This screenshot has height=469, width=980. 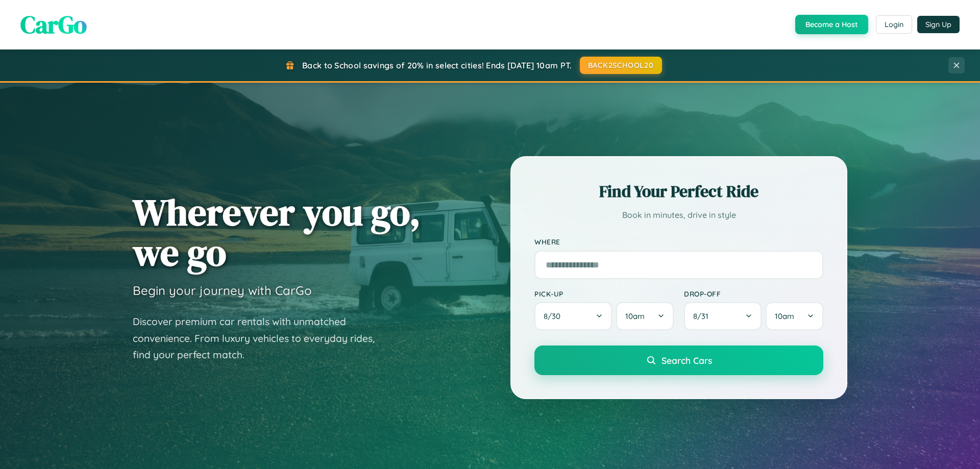 I want to click on h2: Find Your Perfect Ride, so click(x=680, y=191).